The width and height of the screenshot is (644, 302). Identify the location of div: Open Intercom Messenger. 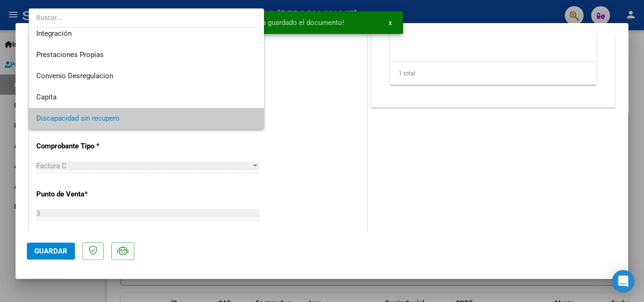
(623, 281).